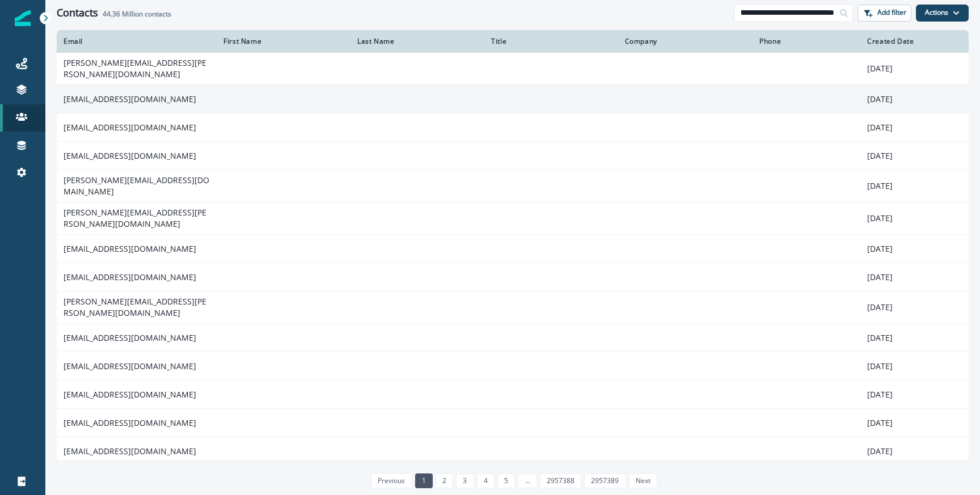 This screenshot has height=495, width=980. I want to click on img: Inflection, so click(23, 18).